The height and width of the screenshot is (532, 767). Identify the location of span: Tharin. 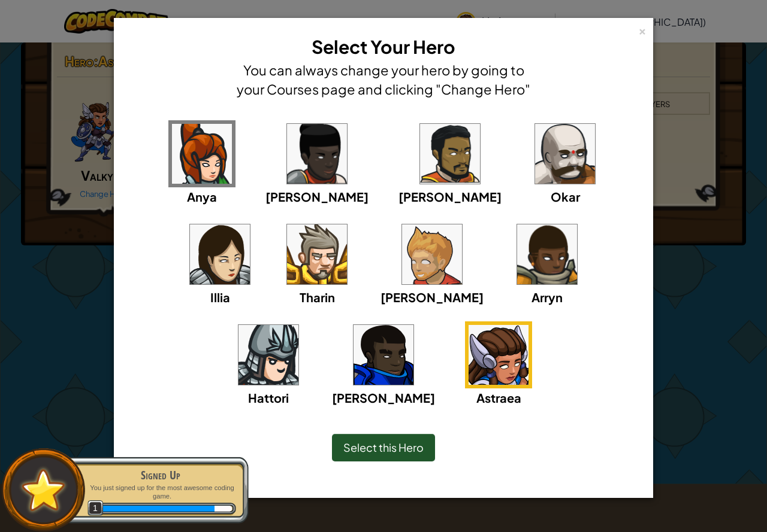
(317, 297).